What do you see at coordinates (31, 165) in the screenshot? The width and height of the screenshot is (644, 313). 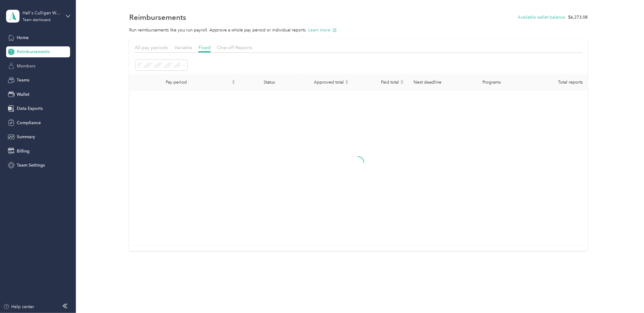 I see `span: Team Settings` at bounding box center [31, 165].